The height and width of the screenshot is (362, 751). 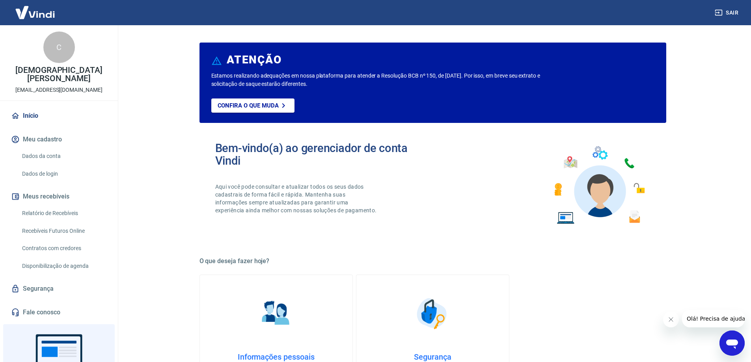 What do you see at coordinates (35, 12) in the screenshot?
I see `img: Vindi` at bounding box center [35, 12].